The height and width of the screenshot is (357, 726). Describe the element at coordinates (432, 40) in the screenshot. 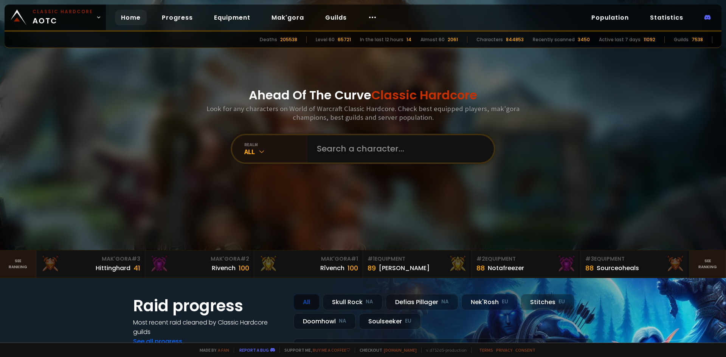

I see `div: Almost 60` at that location.